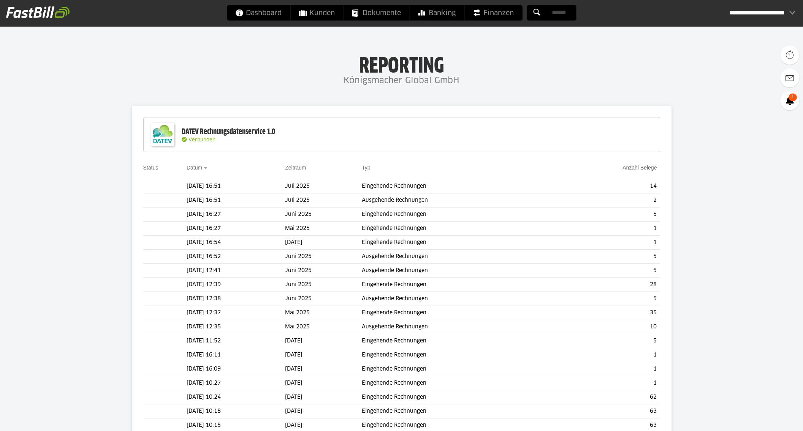 The image size is (803, 431). What do you see at coordinates (437, 13) in the screenshot?
I see `span: Banking` at bounding box center [437, 13].